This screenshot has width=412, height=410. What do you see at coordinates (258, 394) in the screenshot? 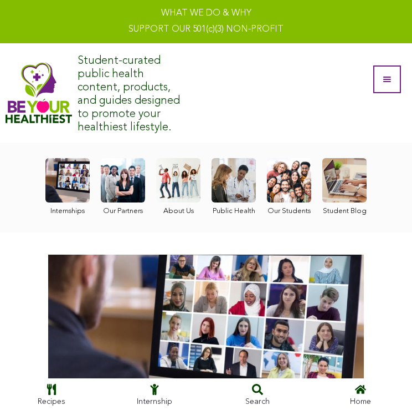
I see `a: Search` at bounding box center [258, 394].